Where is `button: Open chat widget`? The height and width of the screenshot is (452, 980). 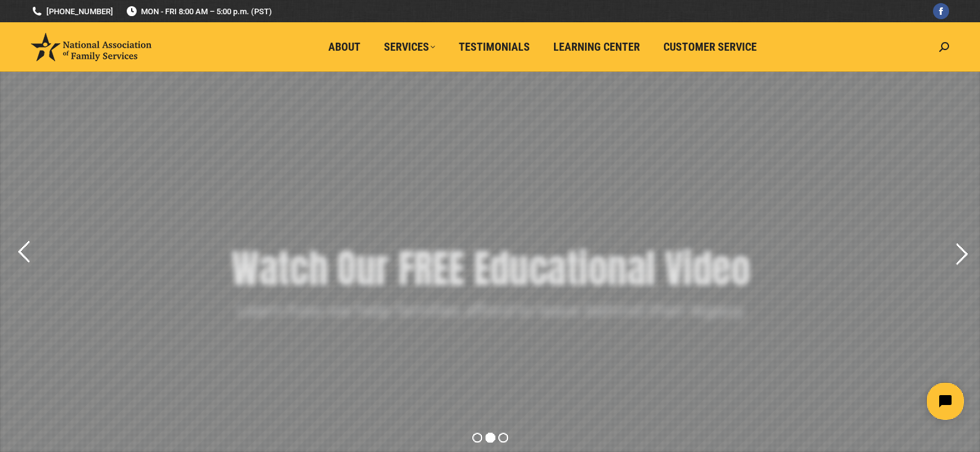
button: Open chat widget is located at coordinates (184, 29).